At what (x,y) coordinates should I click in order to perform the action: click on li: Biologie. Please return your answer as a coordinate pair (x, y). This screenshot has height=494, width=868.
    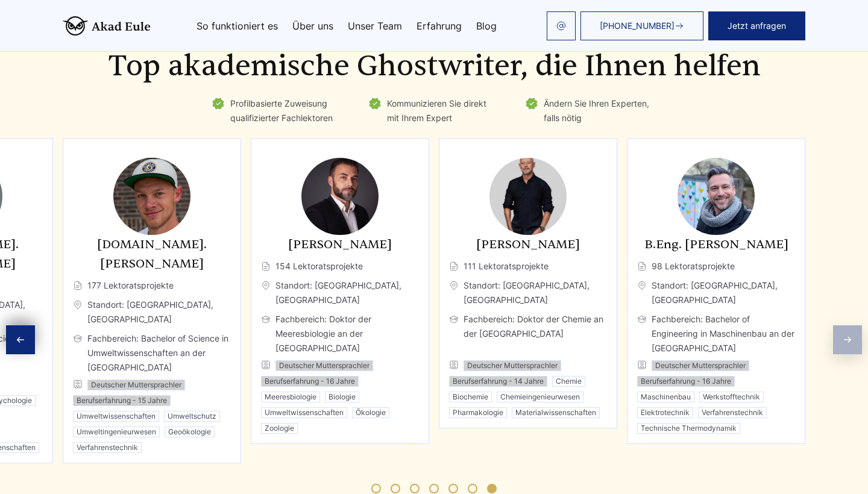
    Looking at the image, I should click on (342, 397).